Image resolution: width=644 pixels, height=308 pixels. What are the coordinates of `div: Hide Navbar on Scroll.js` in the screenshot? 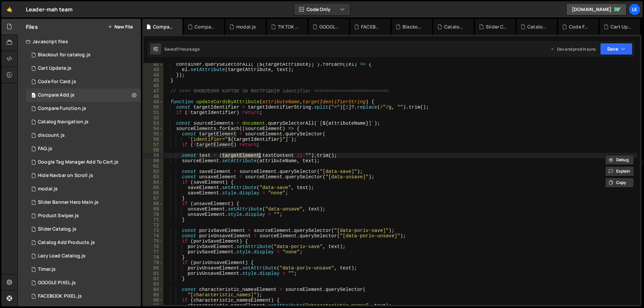 It's located at (65, 176).